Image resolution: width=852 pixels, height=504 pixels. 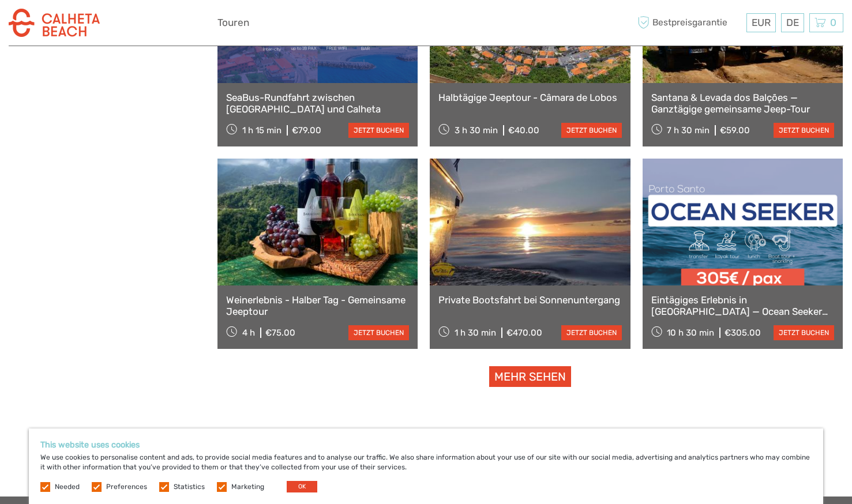 What do you see at coordinates (233, 23) in the screenshot?
I see `a: Touren` at bounding box center [233, 23].